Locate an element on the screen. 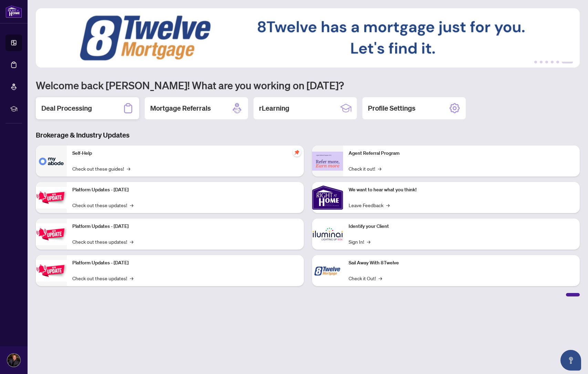 This screenshot has width=588, height=374. button: Open asap is located at coordinates (571, 361).